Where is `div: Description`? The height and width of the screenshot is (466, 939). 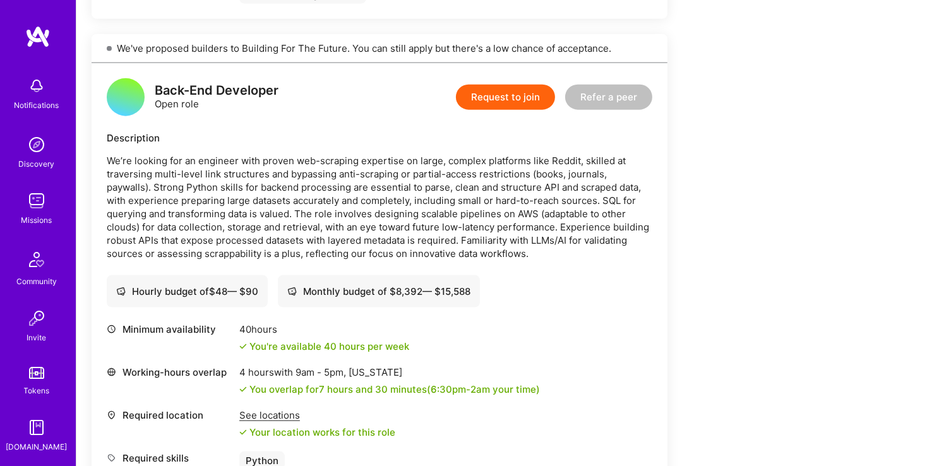
div: Description is located at coordinates (380, 138).